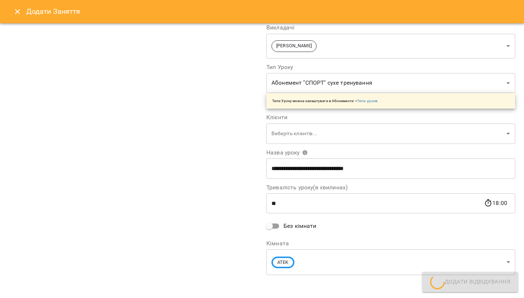  Describe the element at coordinates (391, 134) in the screenshot. I see `div: Виберіть клієнтів...` at that location.